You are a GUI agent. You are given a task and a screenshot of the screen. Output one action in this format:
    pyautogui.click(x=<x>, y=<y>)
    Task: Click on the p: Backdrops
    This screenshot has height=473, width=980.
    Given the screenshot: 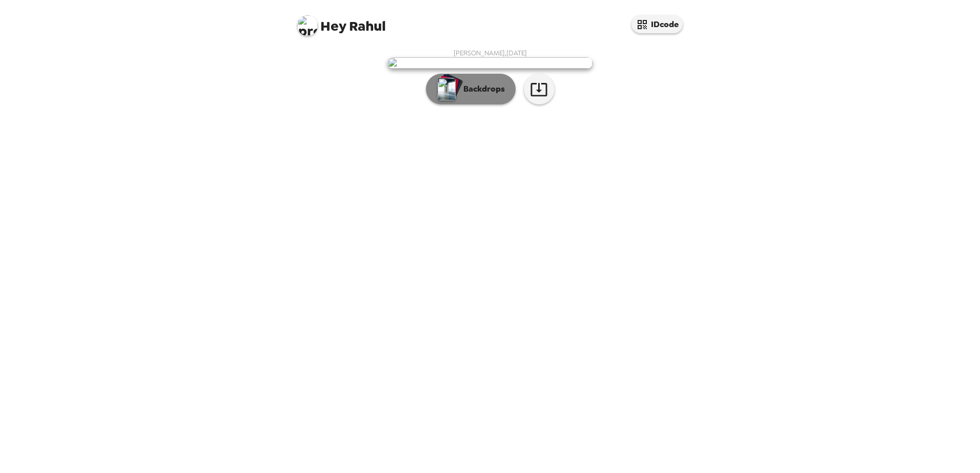 What is the action you would take?
    pyautogui.click(x=481, y=89)
    